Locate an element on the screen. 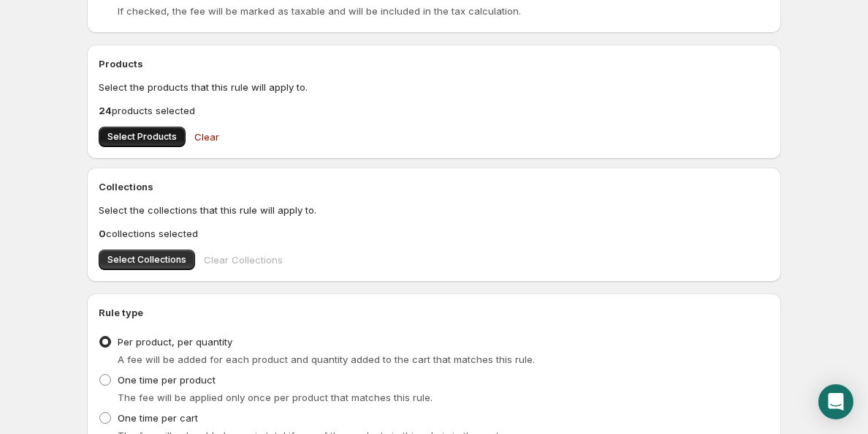 The image size is (868, 434). span: The fee will be applied only once per product that matches this rule. is located at coordinates (274, 397).